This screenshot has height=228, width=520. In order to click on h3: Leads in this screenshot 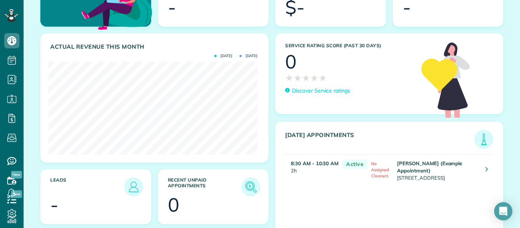, I will do `click(87, 187)`.